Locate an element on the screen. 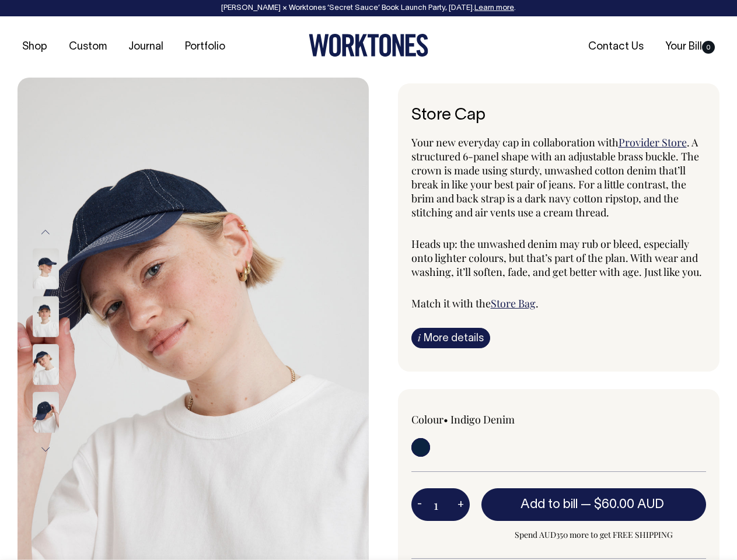  a: Provider Store is located at coordinates (652, 142).